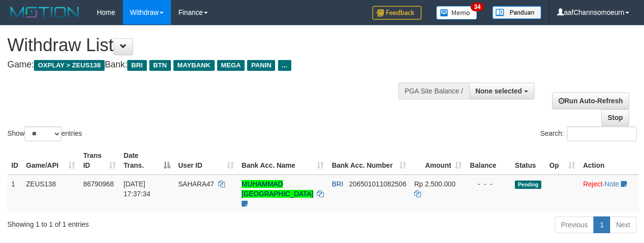  I want to click on input: Search:, so click(602, 134).